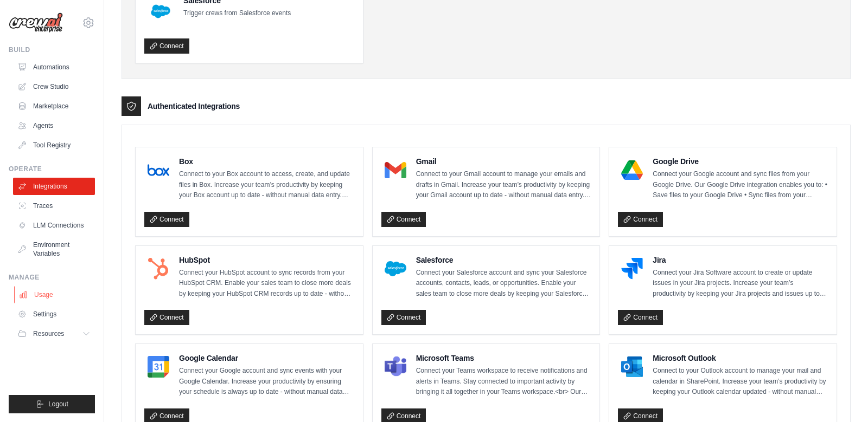 This screenshot has height=422, width=868. Describe the element at coordinates (54, 107) in the screenshot. I see `a: Marketplace` at that location.